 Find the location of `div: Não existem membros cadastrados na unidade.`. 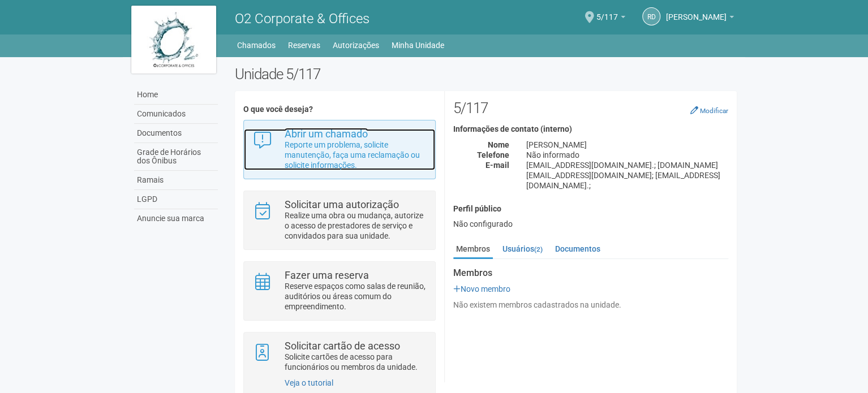

div: Não existem membros cadastrados na unidade. is located at coordinates (591, 305).